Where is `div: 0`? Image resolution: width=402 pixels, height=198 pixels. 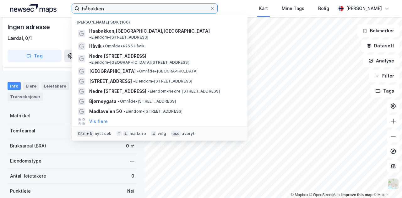
div: 0 is located at coordinates (133, 176).